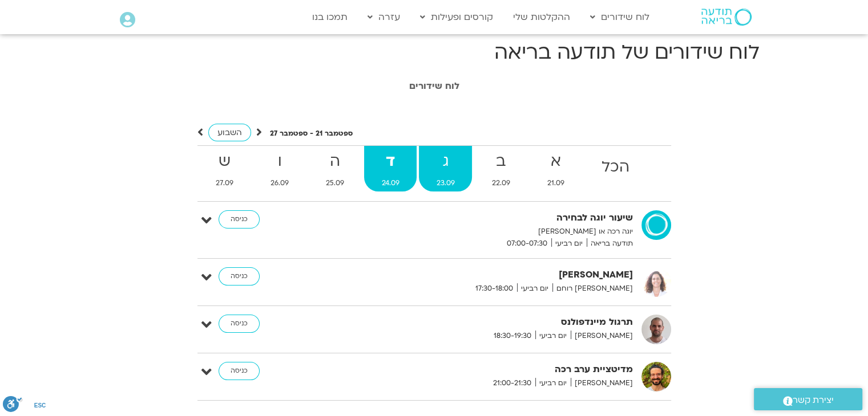 This screenshot has width=868, height=416. Describe the element at coordinates (280, 183) in the screenshot. I see `span: 26.09` at that location.